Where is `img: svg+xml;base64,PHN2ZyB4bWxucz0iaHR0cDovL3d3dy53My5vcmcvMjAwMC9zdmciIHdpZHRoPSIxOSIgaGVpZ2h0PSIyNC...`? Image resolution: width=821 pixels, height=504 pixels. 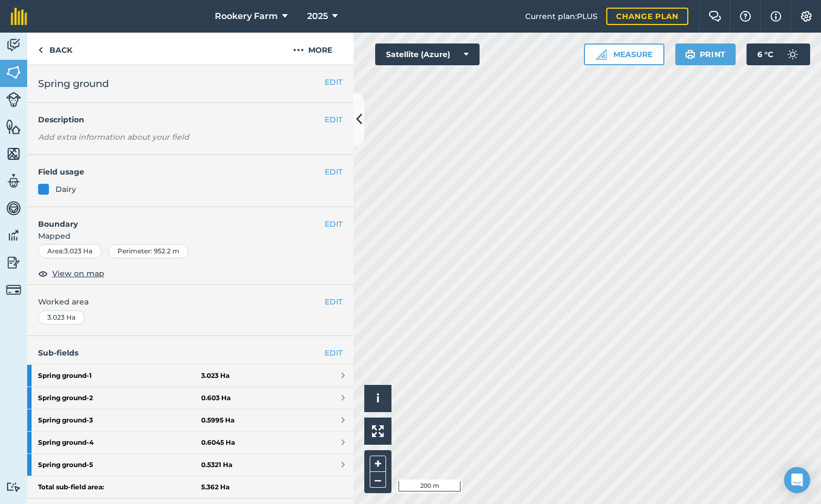
img: svg+xml;base64,PHN2ZyB4bWxucz0iaHR0cDovL3d3dy53My5vcmcvMjAwMC9zdmciIHdpZHRoPSIxOSIgaGVpZ2h0PSIyNC... is located at coordinates (690, 54).